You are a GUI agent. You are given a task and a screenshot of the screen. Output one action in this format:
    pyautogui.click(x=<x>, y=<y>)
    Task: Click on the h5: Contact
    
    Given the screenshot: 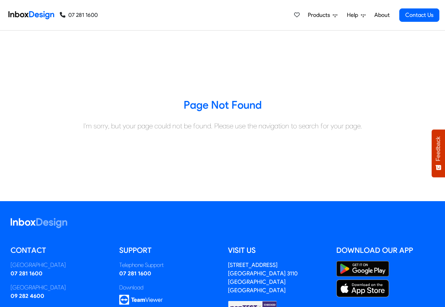 What is the action you would take?
    pyautogui.click(x=60, y=251)
    